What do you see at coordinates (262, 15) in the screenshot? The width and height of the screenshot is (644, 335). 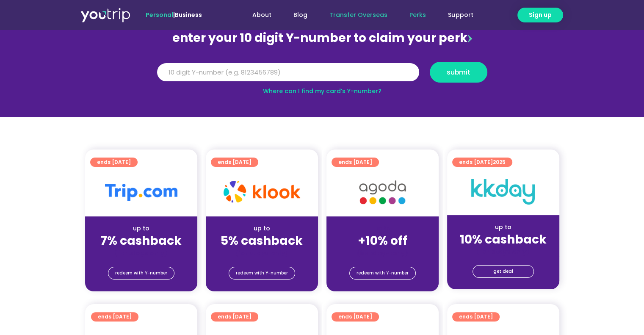 I see `a: About` at bounding box center [262, 15].